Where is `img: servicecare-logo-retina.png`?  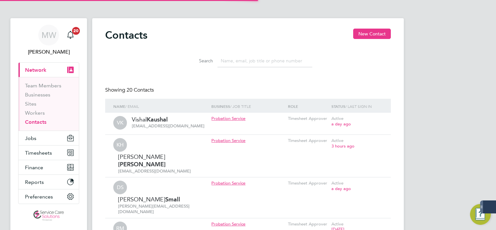
img: servicecare-logo-retina.png is located at coordinates (49, 216).